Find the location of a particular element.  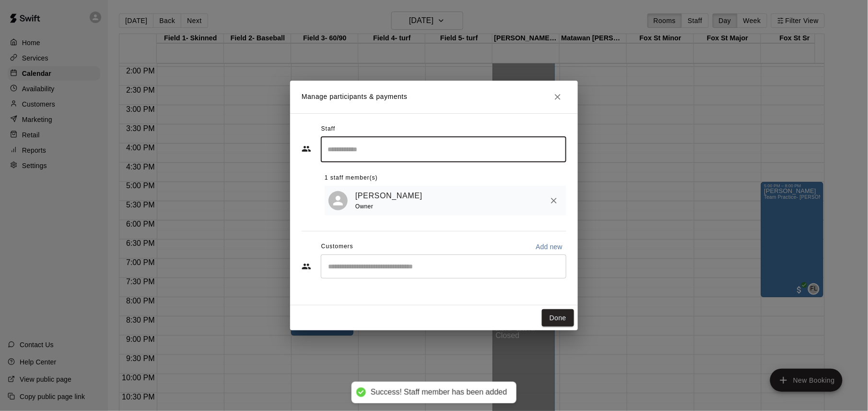

button: Done is located at coordinates (558, 317).